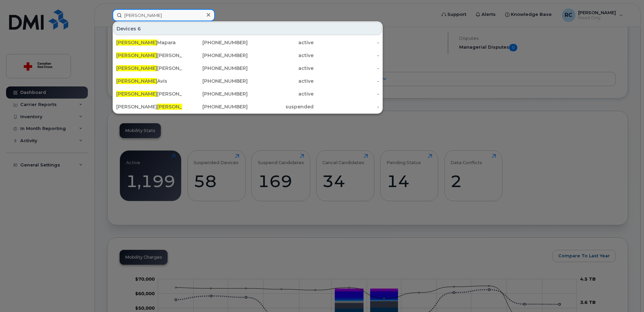 Image resolution: width=644 pixels, height=312 pixels. Describe the element at coordinates (149, 81) in the screenshot. I see `div: Avis` at that location.